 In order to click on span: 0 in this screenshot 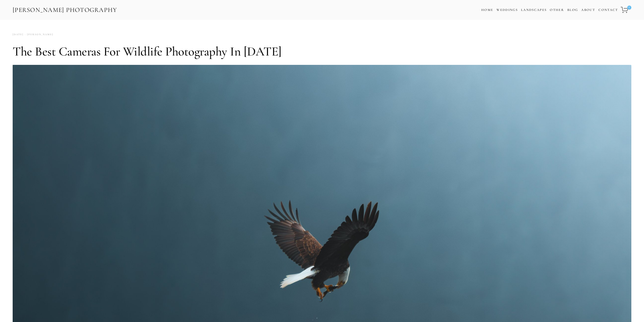, I will do `click(629, 7)`.